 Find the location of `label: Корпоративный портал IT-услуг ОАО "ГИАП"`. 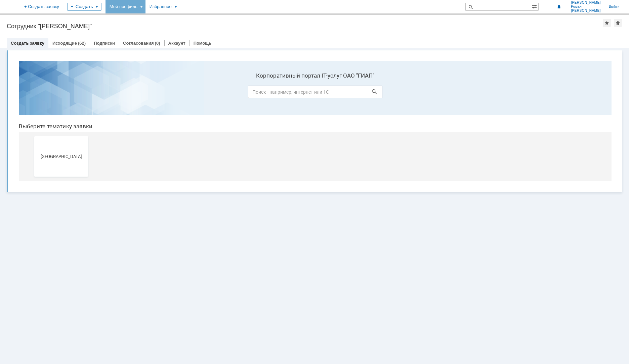

label: Корпоративный портал IT-услуг ОАО "ГИАП" is located at coordinates (301, 20).